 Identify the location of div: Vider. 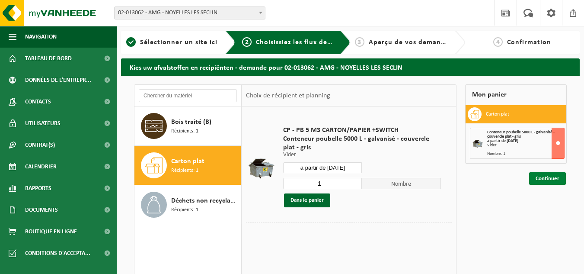
(526, 145).